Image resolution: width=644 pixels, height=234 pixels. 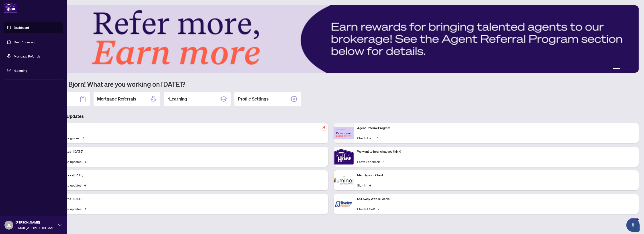 I want to click on h2: Mortgage Referrals, so click(x=117, y=99).